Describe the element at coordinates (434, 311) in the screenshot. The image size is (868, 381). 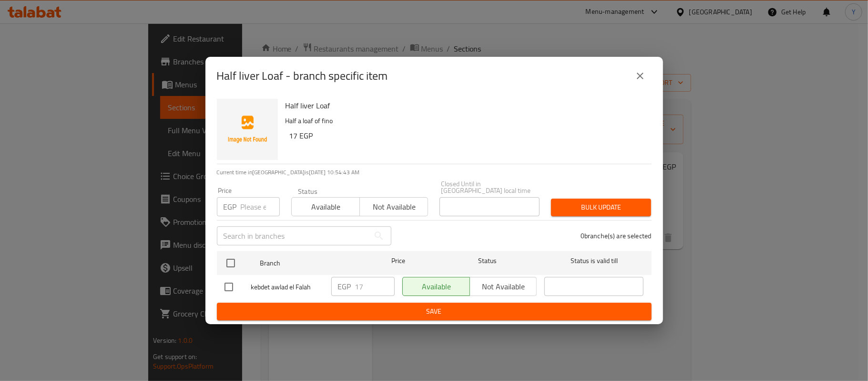
I see `span: Save` at that location.